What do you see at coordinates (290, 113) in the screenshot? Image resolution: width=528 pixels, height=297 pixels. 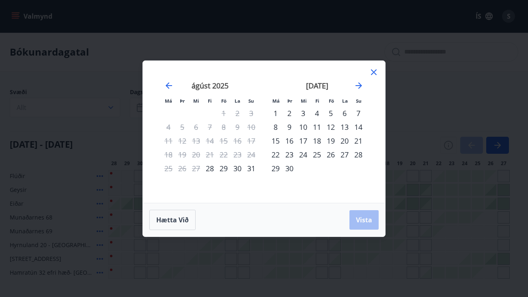 I see `td: Choose þriðjudagur, 2. september 2025 as your check-in date. It’s available.` at bounding box center [290, 113].